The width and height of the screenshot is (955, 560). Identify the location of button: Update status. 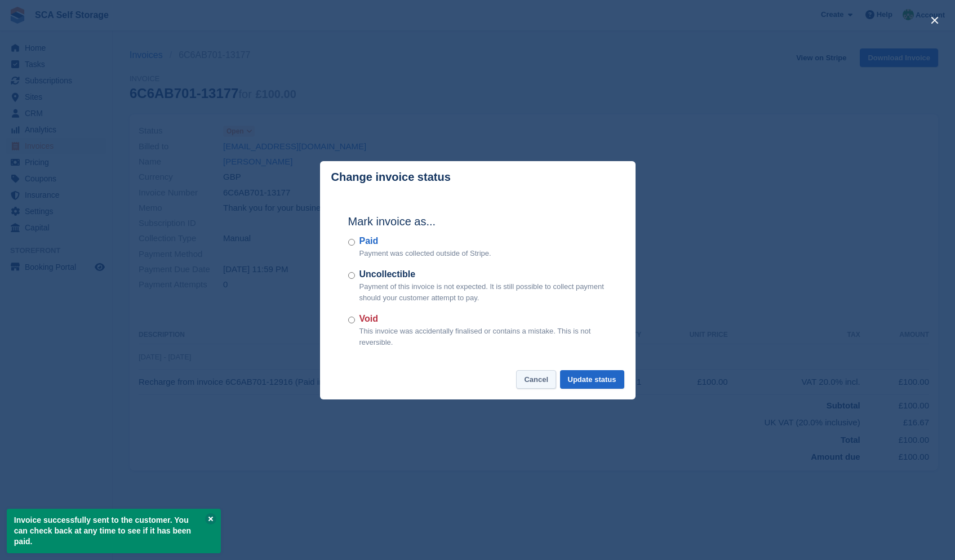
(592, 379).